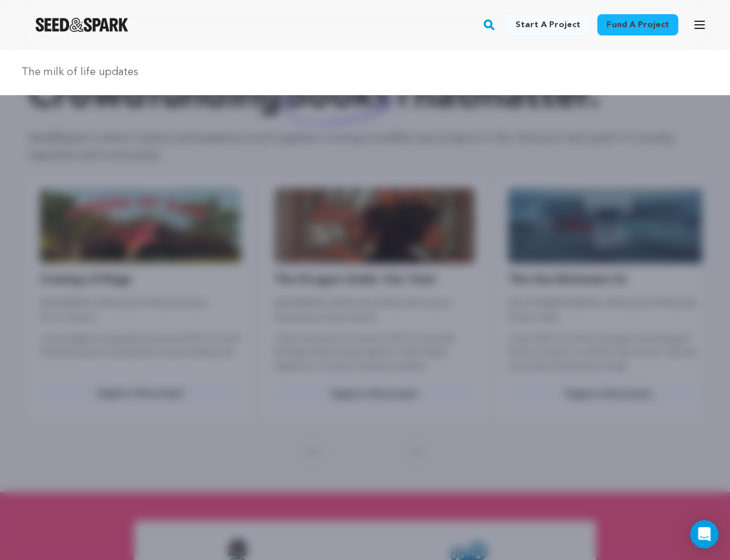 The width and height of the screenshot is (730, 560). Describe the element at coordinates (704, 534) in the screenshot. I see `div: Open Intercom Messenger` at that location.